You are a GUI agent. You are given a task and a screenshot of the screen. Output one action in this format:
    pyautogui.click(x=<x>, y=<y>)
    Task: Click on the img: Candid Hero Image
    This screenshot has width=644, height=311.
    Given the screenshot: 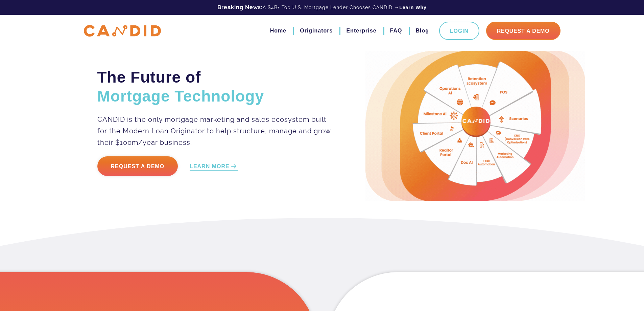 What is the action you would take?
    pyautogui.click(x=475, y=126)
    